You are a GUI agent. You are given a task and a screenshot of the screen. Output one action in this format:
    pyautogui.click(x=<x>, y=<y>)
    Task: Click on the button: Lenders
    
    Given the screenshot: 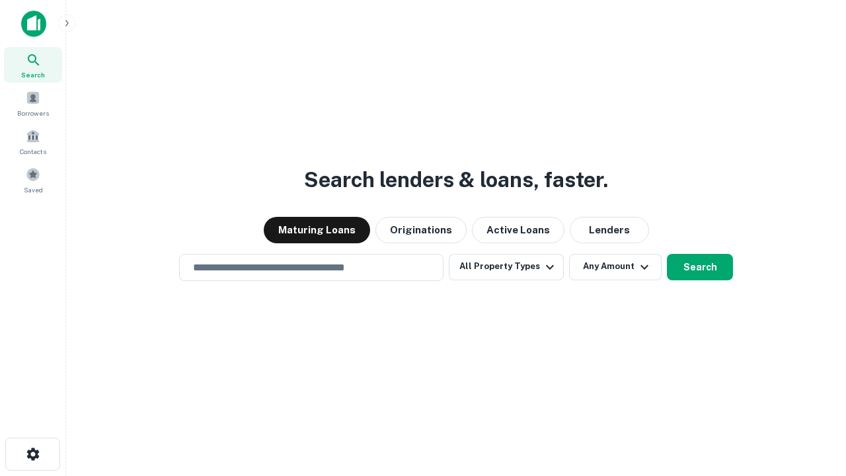 What is the action you would take?
    pyautogui.click(x=609, y=230)
    